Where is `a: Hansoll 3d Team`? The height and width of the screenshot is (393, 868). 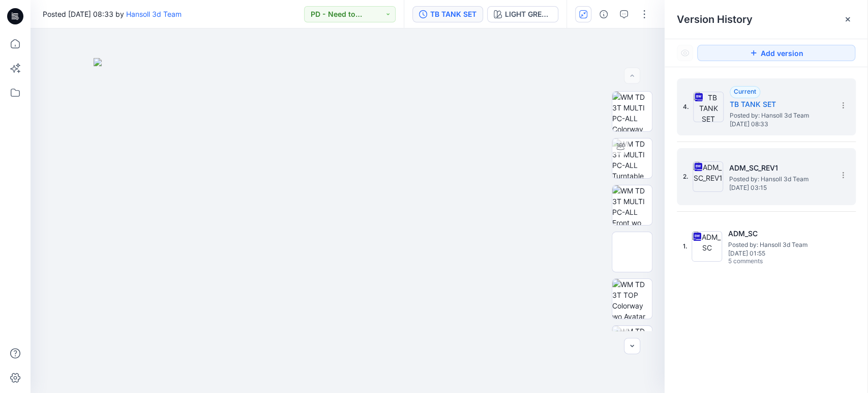 a: Hansoll 3d Team is located at coordinates (153, 14).